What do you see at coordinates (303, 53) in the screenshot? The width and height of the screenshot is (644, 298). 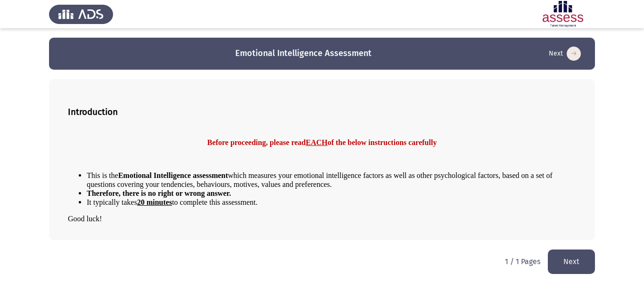 I see `h3: Emotional Intelligence Assessment` at bounding box center [303, 53].